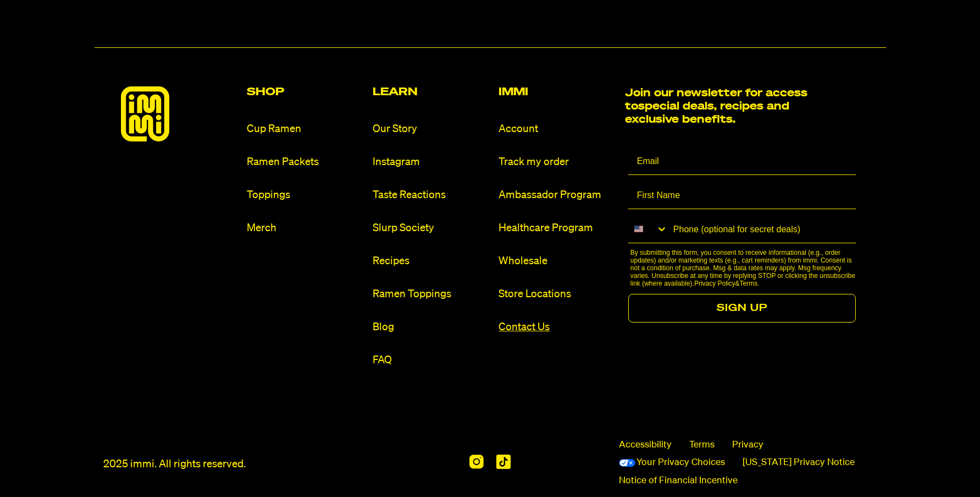 The width and height of the screenshot is (980, 497). I want to click on img: United States, so click(639, 229).